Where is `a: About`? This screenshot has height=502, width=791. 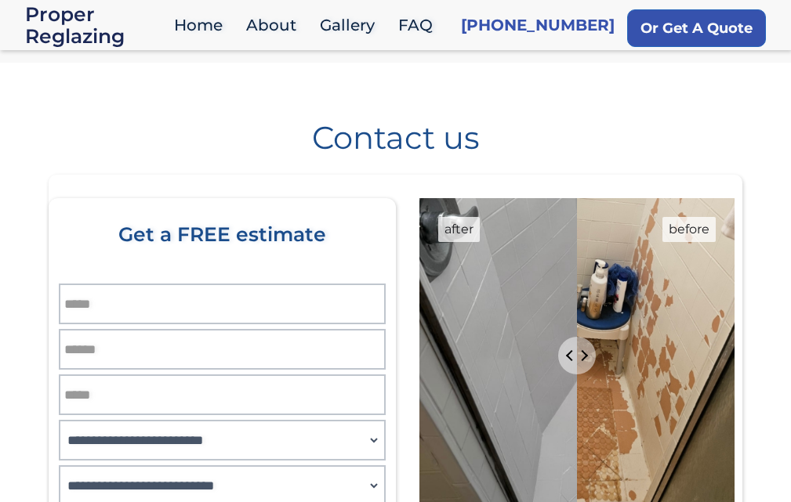
a: About is located at coordinates (275, 25).